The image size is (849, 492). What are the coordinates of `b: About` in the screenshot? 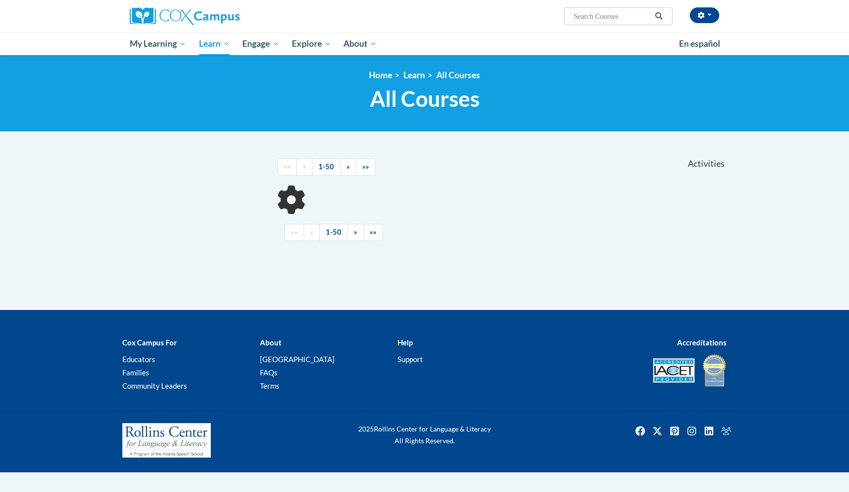 It's located at (271, 342).